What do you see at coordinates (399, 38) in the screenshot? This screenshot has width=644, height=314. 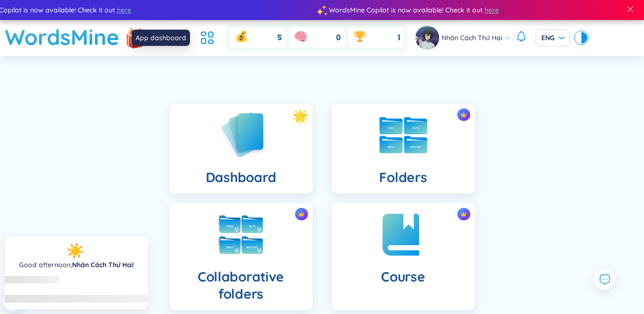 I see `span: 1` at bounding box center [399, 38].